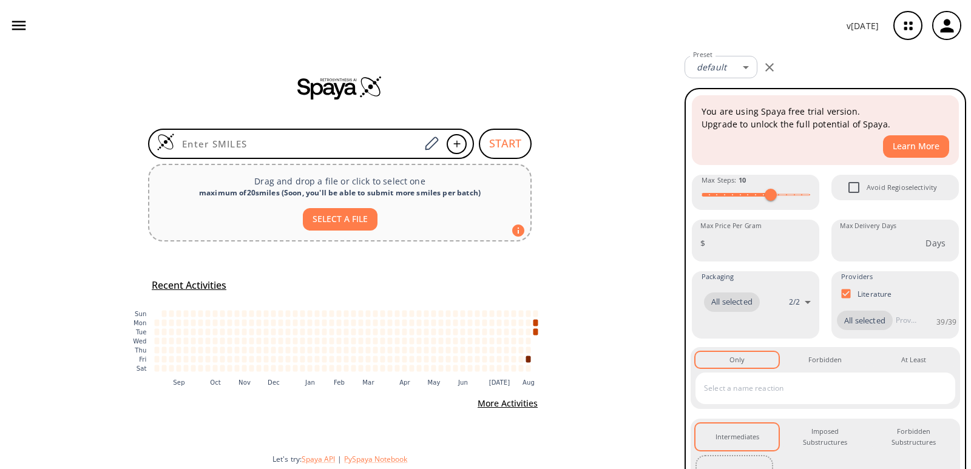 This screenshot has height=469, width=971. What do you see at coordinates (140, 341) in the screenshot?
I see `g: y-axis tick label` at bounding box center [140, 341].